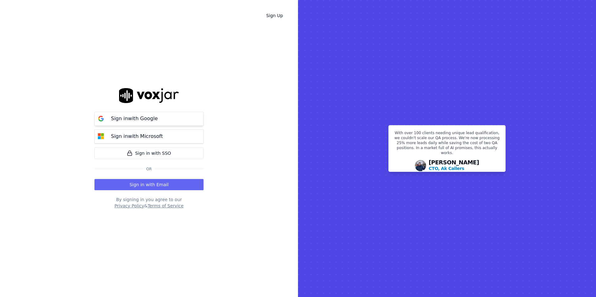 This screenshot has width=596, height=297. I want to click on img: google Sign in button, so click(101, 119).